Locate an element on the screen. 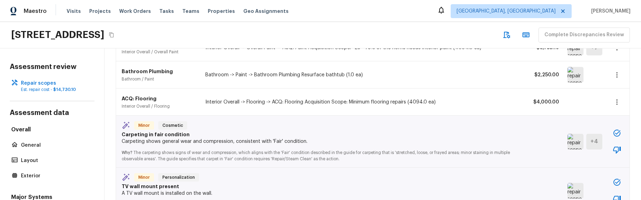 This screenshot has height=200, width=641. p: Carpeting in fair condition is located at coordinates (325, 135).